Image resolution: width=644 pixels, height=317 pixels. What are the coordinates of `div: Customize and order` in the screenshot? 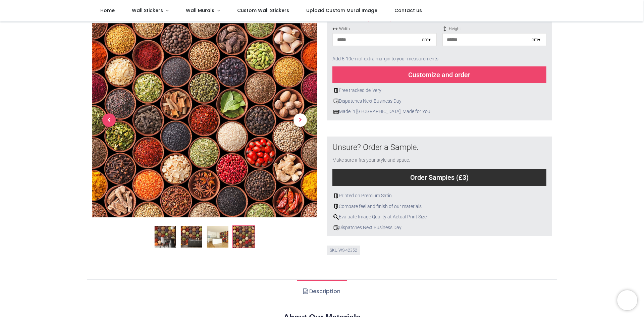 It's located at (439, 75).